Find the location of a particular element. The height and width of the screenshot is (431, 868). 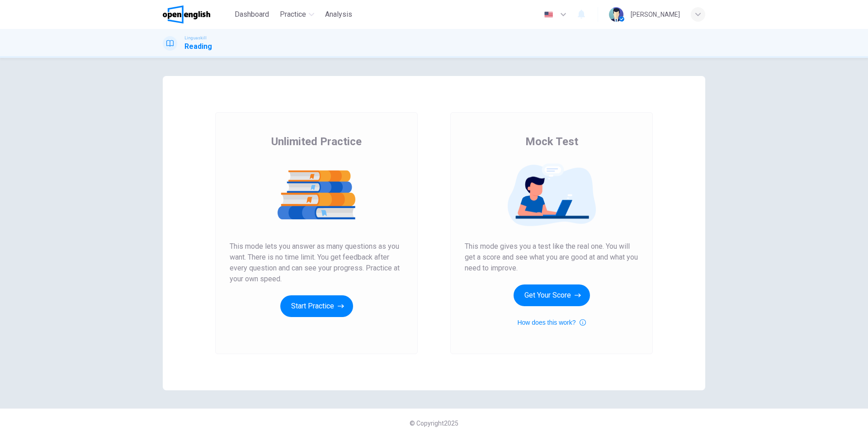

span: Dashboard is located at coordinates (252, 15).